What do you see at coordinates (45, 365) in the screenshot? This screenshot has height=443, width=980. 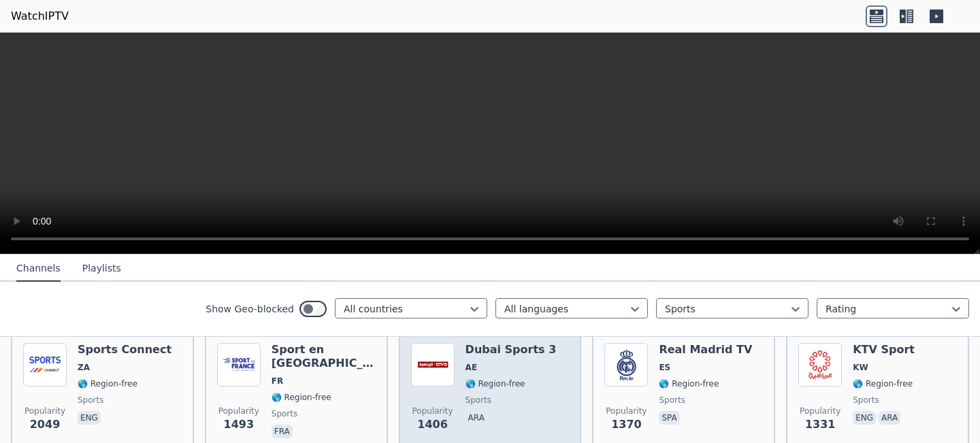 I see `img: Sports Connect` at bounding box center [45, 365].